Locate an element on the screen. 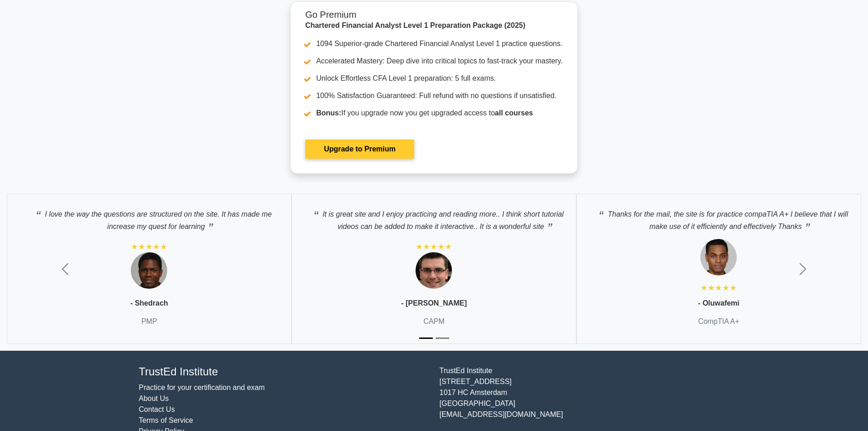 The height and width of the screenshot is (431, 868). p: CompTIA A+ is located at coordinates (718, 322).